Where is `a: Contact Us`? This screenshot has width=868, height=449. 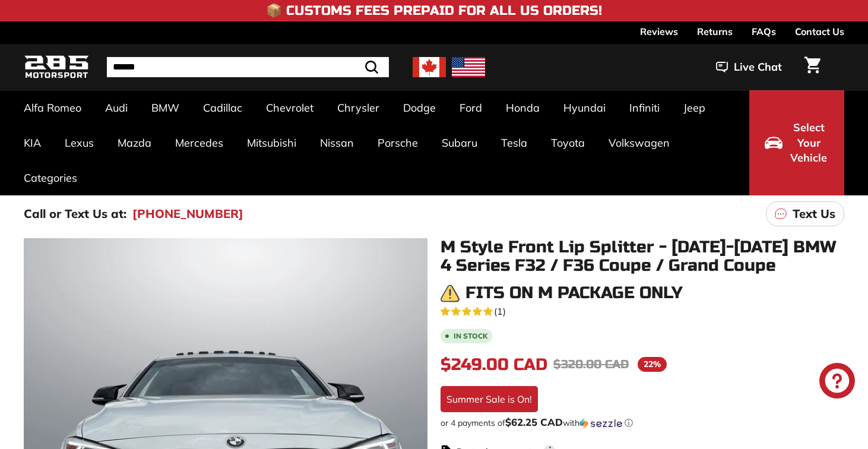
a: Contact Us is located at coordinates (819, 32).